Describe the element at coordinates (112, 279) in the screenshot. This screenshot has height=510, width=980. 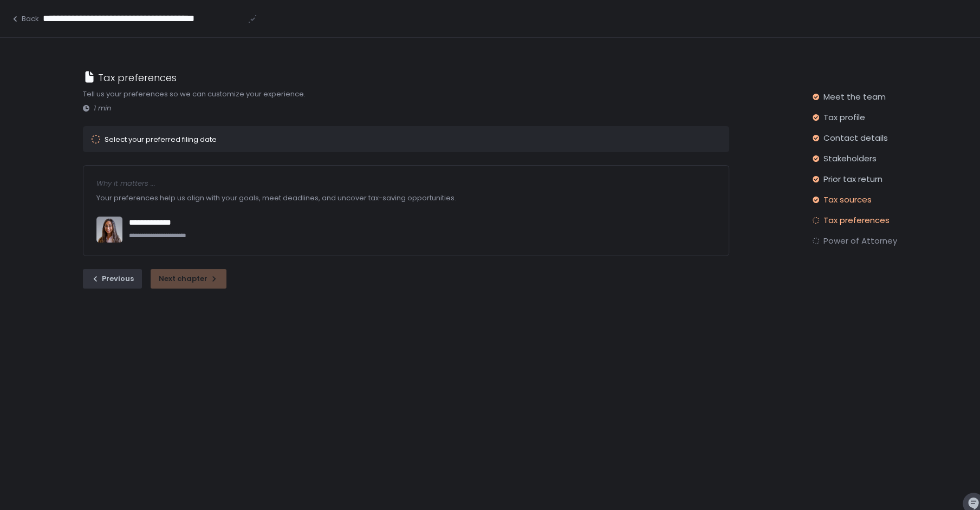
I see `div: Previous` at that location.